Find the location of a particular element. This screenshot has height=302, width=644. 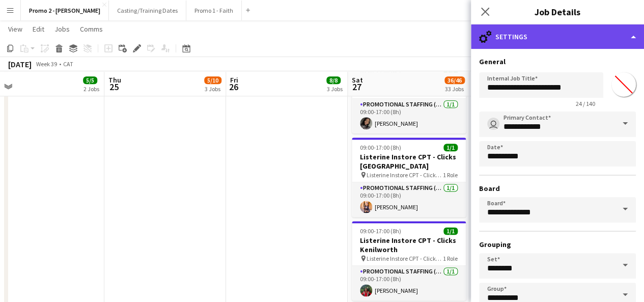

button: Promo 1 - Faith is located at coordinates (214, 10).